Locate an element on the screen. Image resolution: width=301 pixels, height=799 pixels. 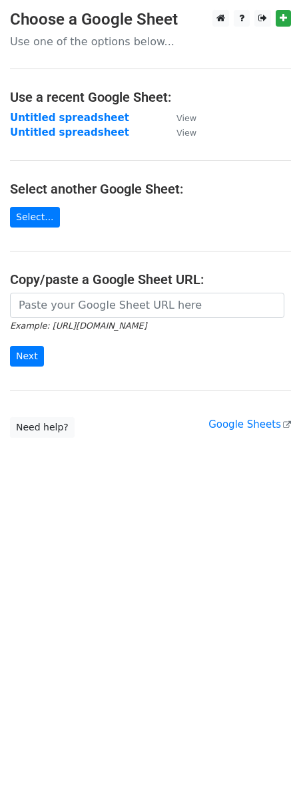
h4: Copy/paste a Google Sheet URL: is located at coordinates (150, 280).